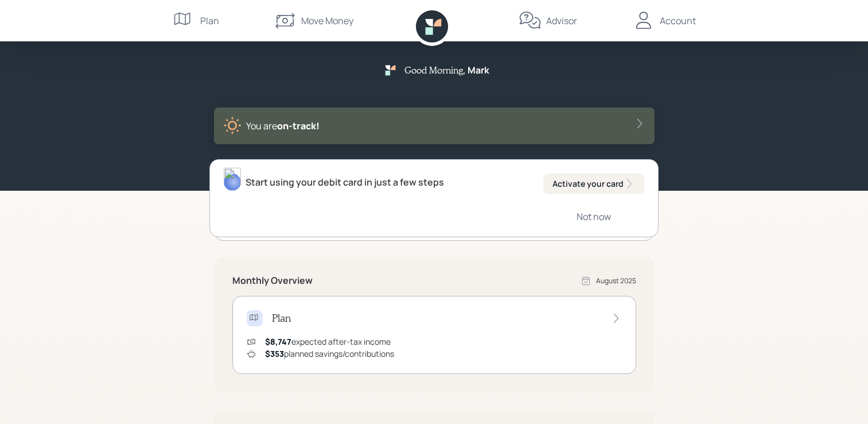  What do you see at coordinates (593, 183) in the screenshot?
I see `div: Activate your card` at bounding box center [593, 183].